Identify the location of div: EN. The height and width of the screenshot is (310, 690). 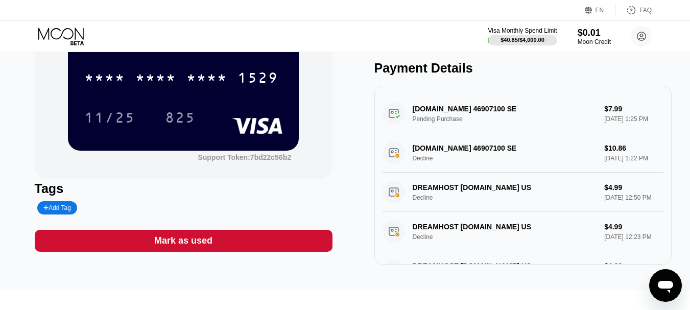
(600, 10).